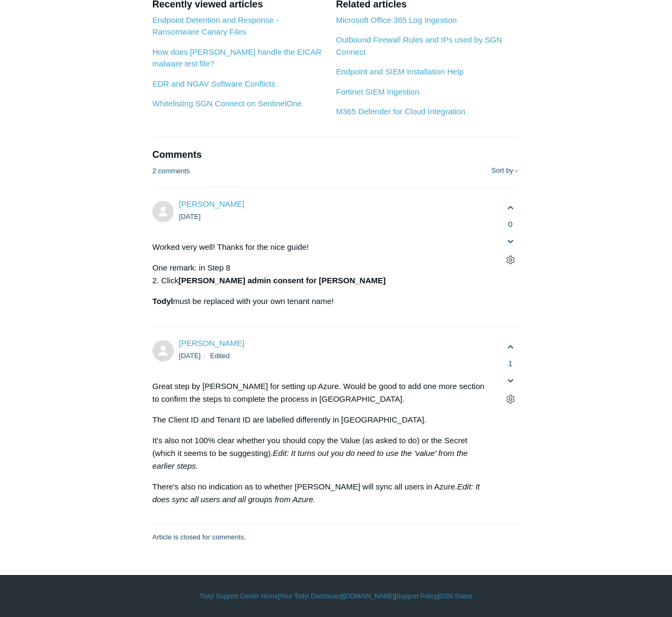 The image size is (672, 617). I want to click on a: Support Policy, so click(417, 596).